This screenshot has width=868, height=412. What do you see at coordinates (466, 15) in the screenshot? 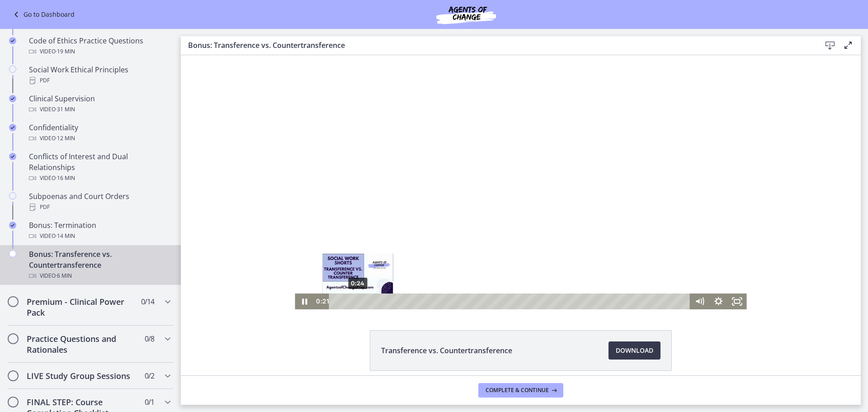
I see `img: Agents of Change Social Work Test Prep` at bounding box center [466, 15].